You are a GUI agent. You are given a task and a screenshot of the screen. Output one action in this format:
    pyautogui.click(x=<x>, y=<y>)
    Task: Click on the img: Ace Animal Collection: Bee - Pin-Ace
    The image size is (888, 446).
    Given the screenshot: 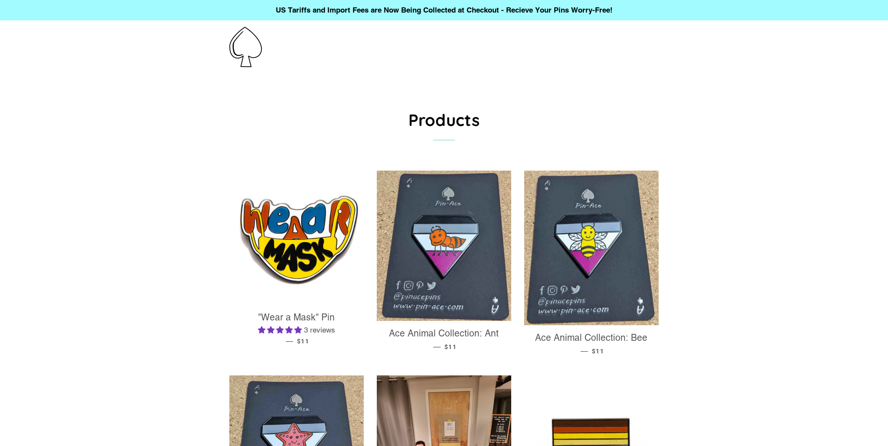 What is the action you would take?
    pyautogui.click(x=591, y=248)
    